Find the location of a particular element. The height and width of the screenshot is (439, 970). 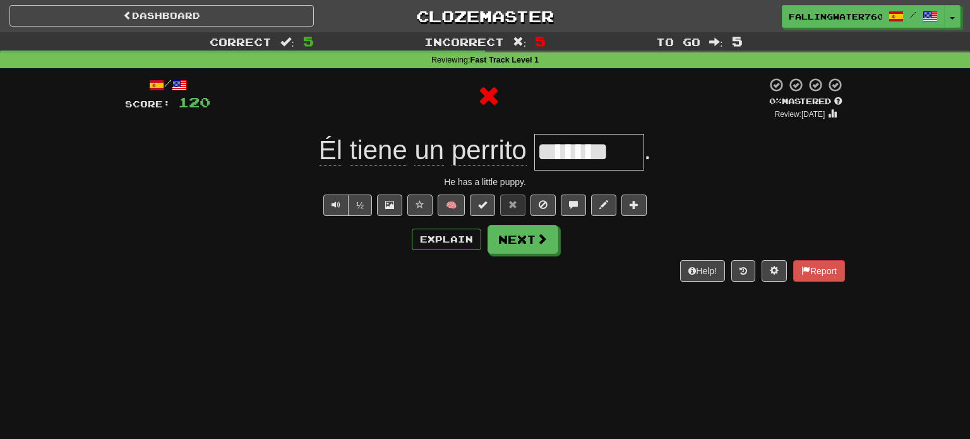

div: He has a little puppy. is located at coordinates (485, 182).